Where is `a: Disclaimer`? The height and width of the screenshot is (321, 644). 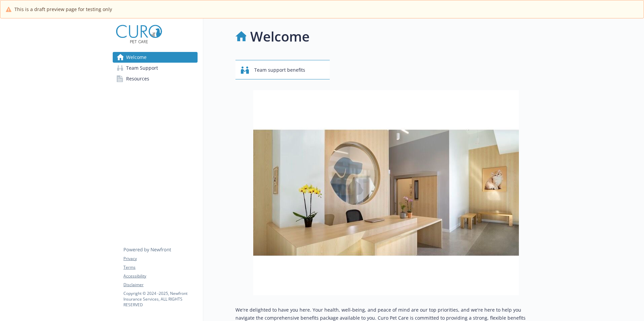 a: Disclaimer is located at coordinates (160, 284).